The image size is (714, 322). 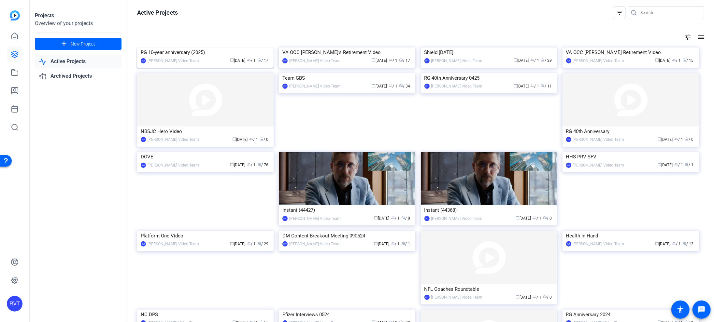 I want to click on div: Pfizer Interviews 0524, so click(x=347, y=315).